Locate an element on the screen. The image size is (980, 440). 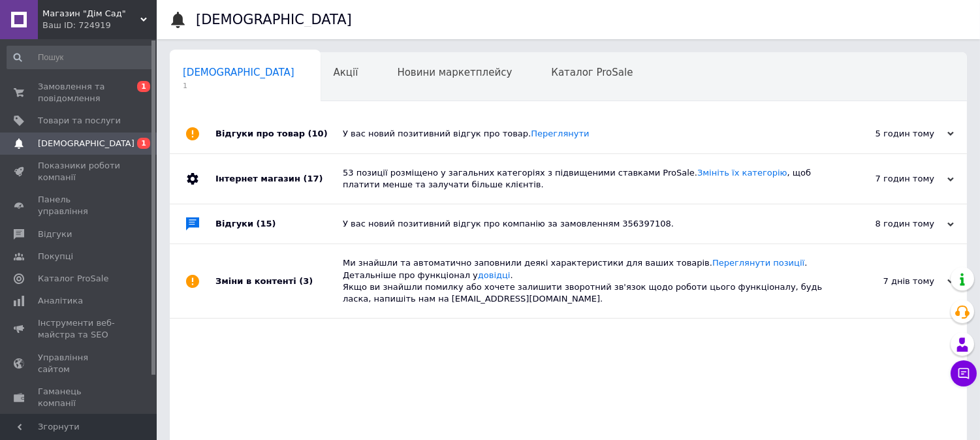
a: Переглянути позиції is located at coordinates (758, 263).